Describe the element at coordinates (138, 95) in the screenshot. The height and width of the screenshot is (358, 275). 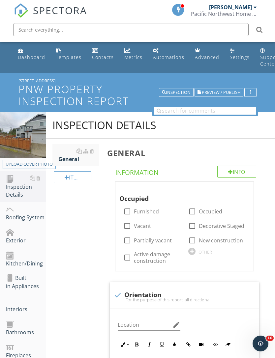
I see `h1: PNW Property Inspection Report` at that location.